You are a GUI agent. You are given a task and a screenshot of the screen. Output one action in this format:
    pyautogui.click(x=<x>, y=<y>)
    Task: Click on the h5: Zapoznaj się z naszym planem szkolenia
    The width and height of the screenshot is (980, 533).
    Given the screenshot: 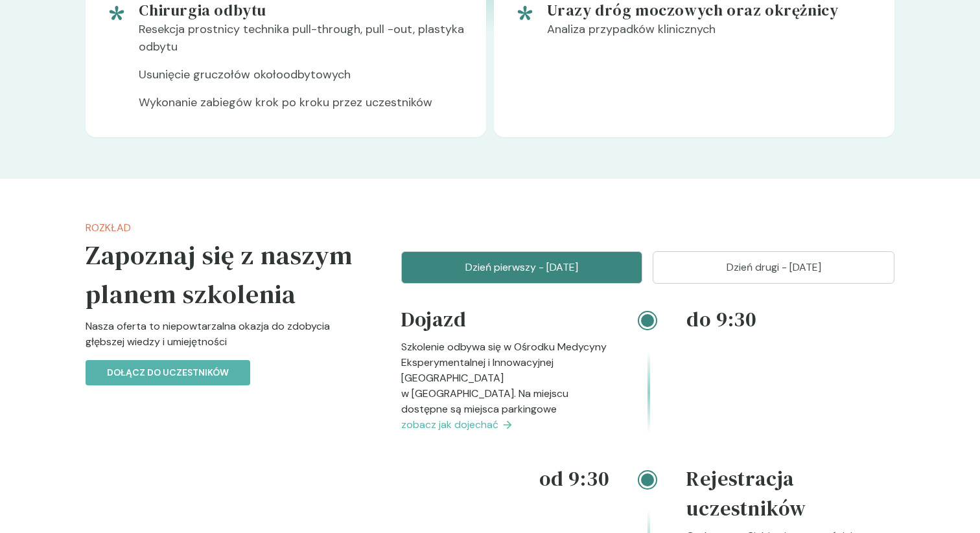 What is the action you would take?
    pyautogui.click(x=222, y=274)
    